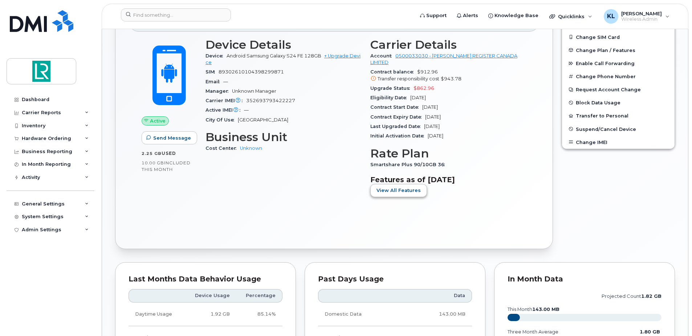 The width and height of the screenshot is (692, 336). I want to click on span: 89302610104398299871, so click(251, 72).